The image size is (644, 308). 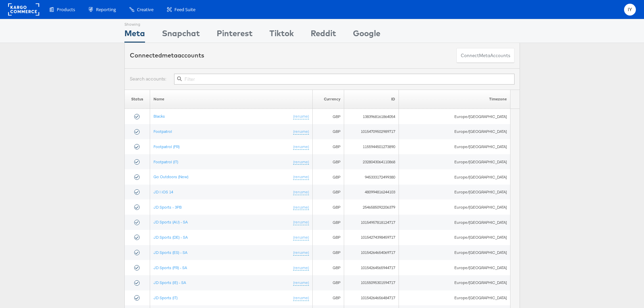 What do you see at coordinates (170, 282) in the screenshot?
I see `a: JD Sports (IE) - SA` at bounding box center [170, 282].